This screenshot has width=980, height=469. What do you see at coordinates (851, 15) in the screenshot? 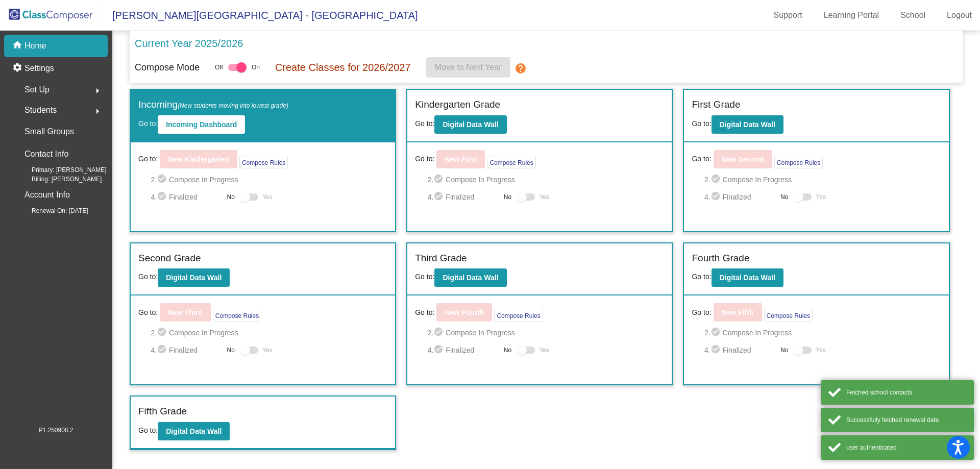
I see `a: Learning Portal` at bounding box center [851, 15].